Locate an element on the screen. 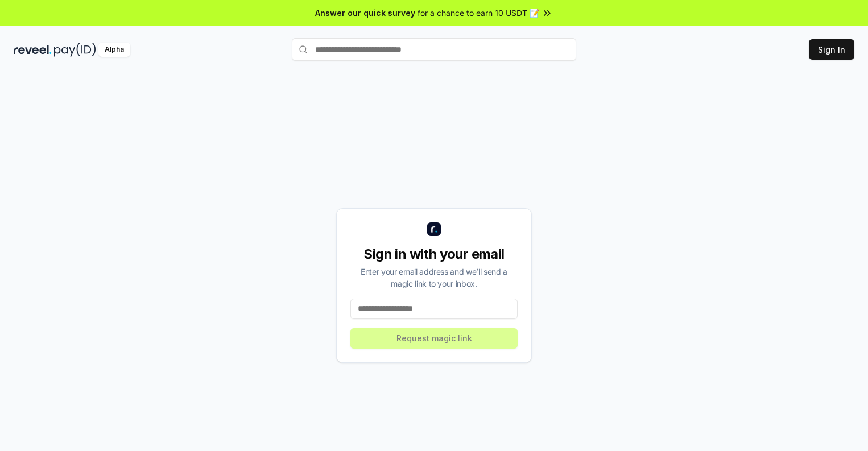  img: logo_small is located at coordinates (434, 229).